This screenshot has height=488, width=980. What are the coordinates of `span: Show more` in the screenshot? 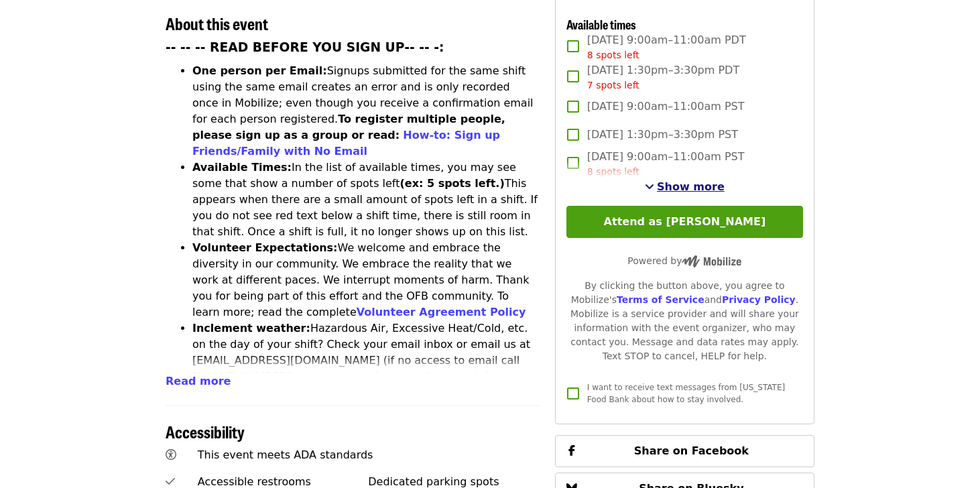 It's located at (690, 187).